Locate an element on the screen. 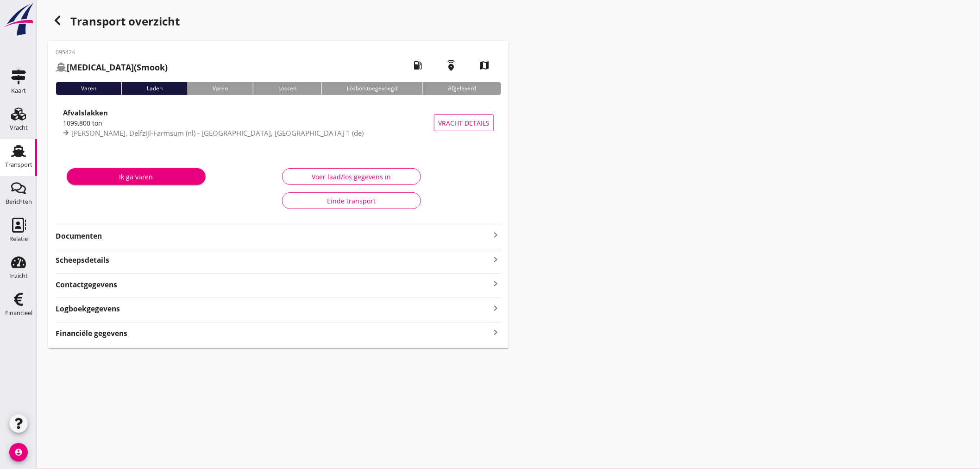 This screenshot has width=980, height=469. i: map is located at coordinates (484, 66).